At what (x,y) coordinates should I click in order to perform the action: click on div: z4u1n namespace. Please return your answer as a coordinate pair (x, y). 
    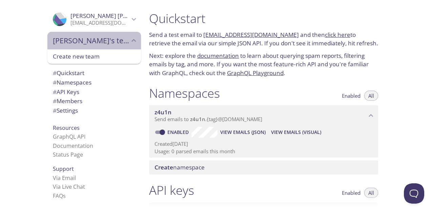
    Looking at the image, I should click on (263, 116).